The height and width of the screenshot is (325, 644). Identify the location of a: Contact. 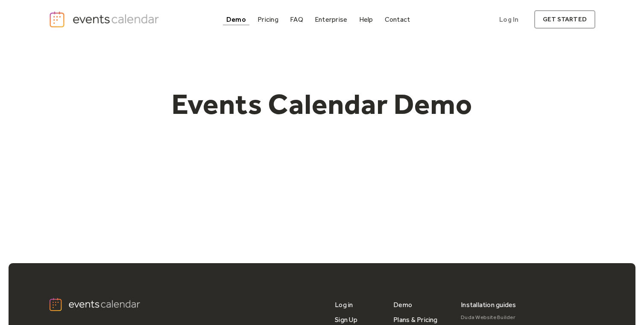
(398, 19).